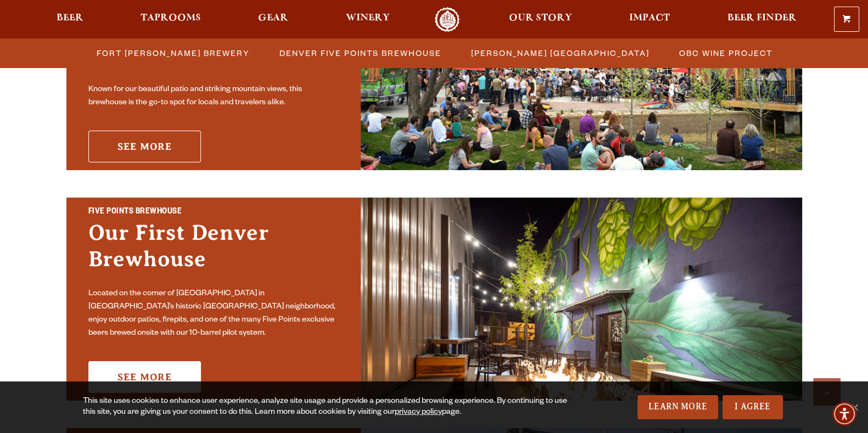 This screenshot has width=868, height=433. I want to click on a: Our Story, so click(541, 19).